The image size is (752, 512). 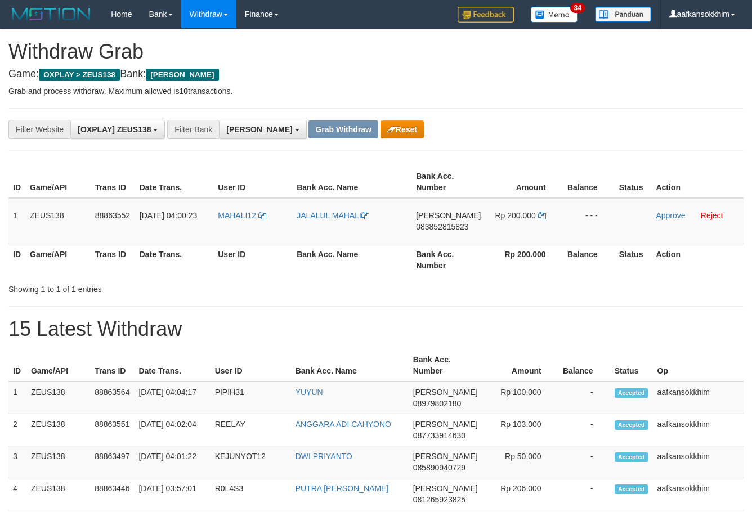 I want to click on td: REELAY, so click(x=251, y=430).